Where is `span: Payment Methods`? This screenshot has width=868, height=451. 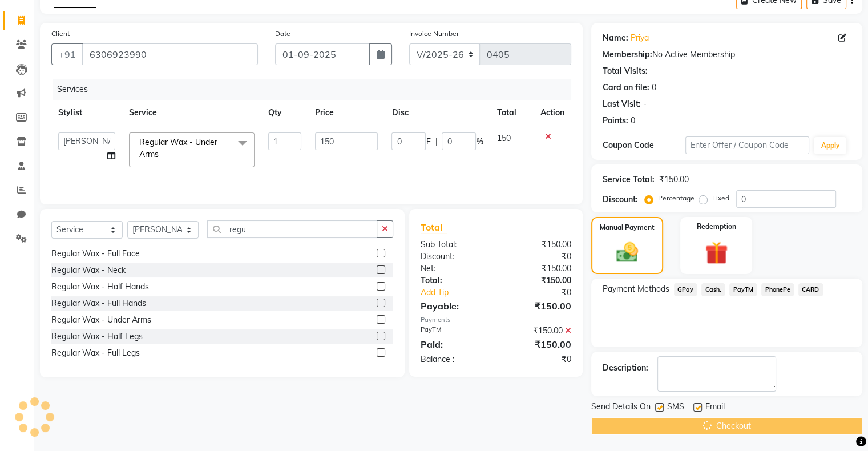
span: Payment Methods is located at coordinates (636, 289).